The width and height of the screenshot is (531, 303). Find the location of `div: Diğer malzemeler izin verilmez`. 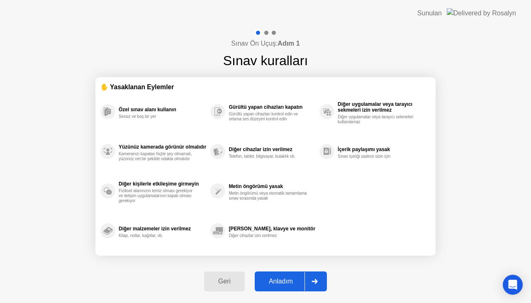

div: Diğer malzemeler izin verilmez is located at coordinates (162, 229).